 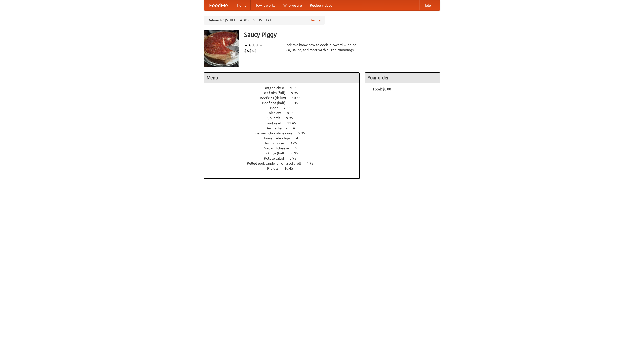 What do you see at coordinates (276, 108) in the screenshot?
I see `span: Beer` at bounding box center [276, 108].